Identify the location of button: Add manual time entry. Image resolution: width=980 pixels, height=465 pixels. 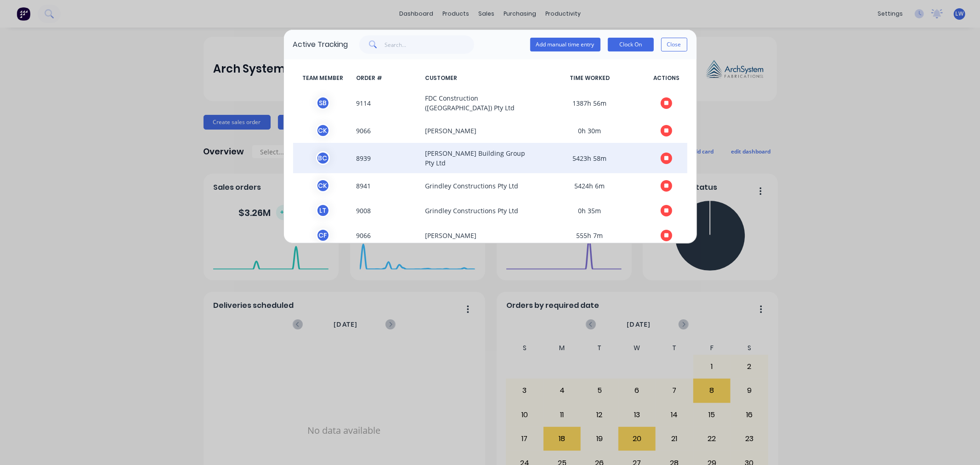
(565, 45).